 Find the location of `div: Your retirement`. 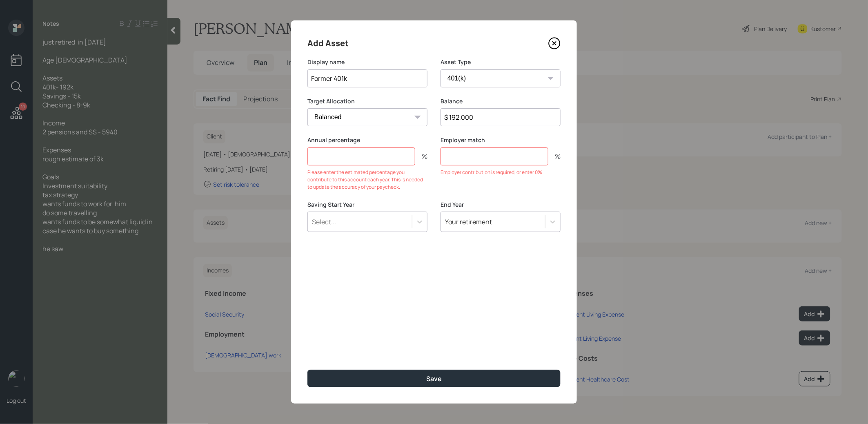

div: Your retirement is located at coordinates (468, 222).